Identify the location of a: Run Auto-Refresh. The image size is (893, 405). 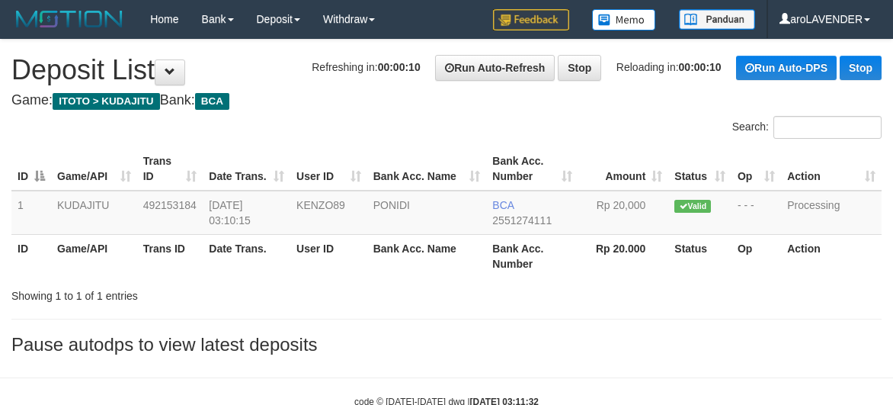
(495, 68).